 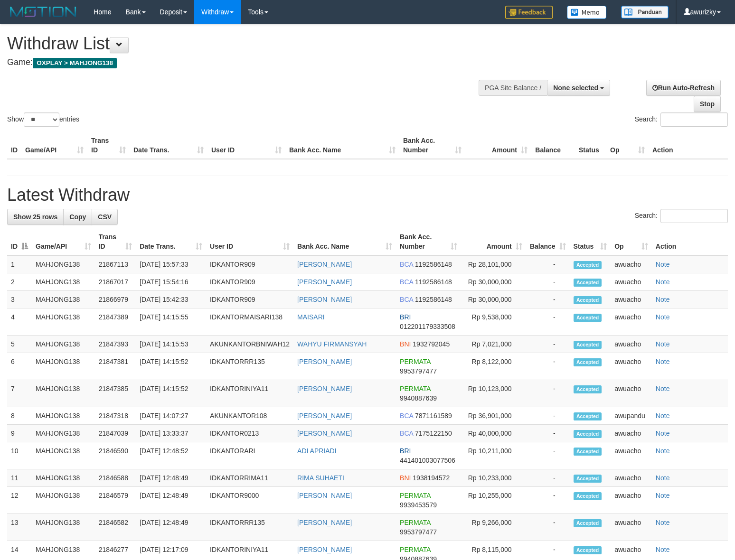 What do you see at coordinates (493, 478) in the screenshot?
I see `td: Rp 10,233,000` at bounding box center [493, 478].